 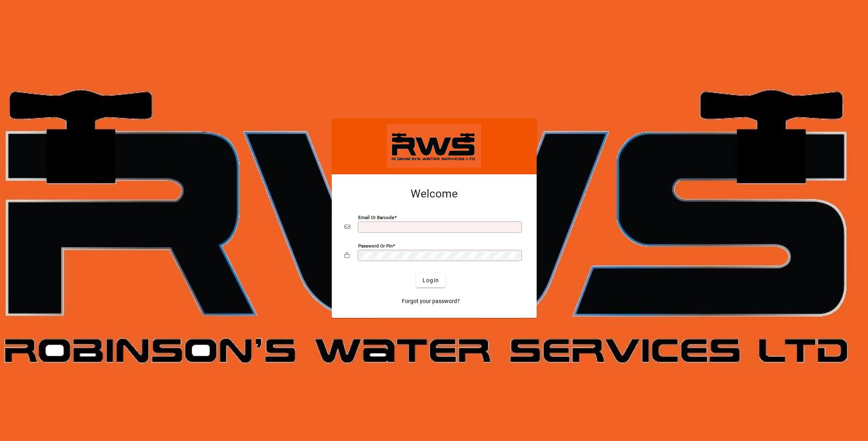 What do you see at coordinates (431, 281) in the screenshot?
I see `span: Login` at bounding box center [431, 281].